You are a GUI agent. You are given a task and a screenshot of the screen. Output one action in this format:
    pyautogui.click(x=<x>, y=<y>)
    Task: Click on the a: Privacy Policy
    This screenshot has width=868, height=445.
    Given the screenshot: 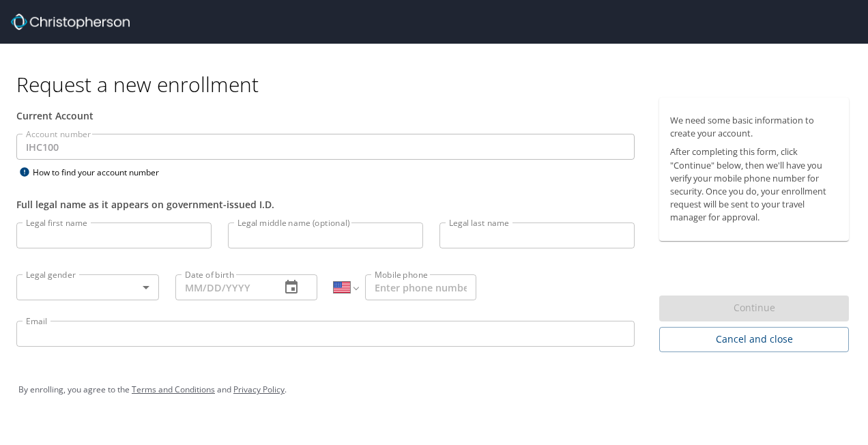 What is the action you would take?
    pyautogui.click(x=259, y=389)
    